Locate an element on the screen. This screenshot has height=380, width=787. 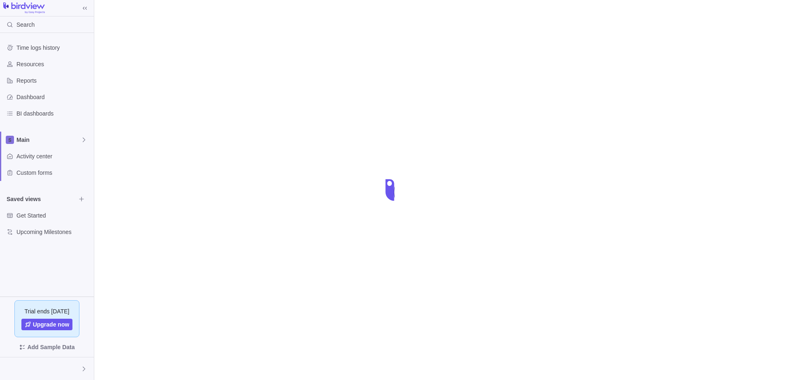
span: BI dashboards is located at coordinates (53, 114).